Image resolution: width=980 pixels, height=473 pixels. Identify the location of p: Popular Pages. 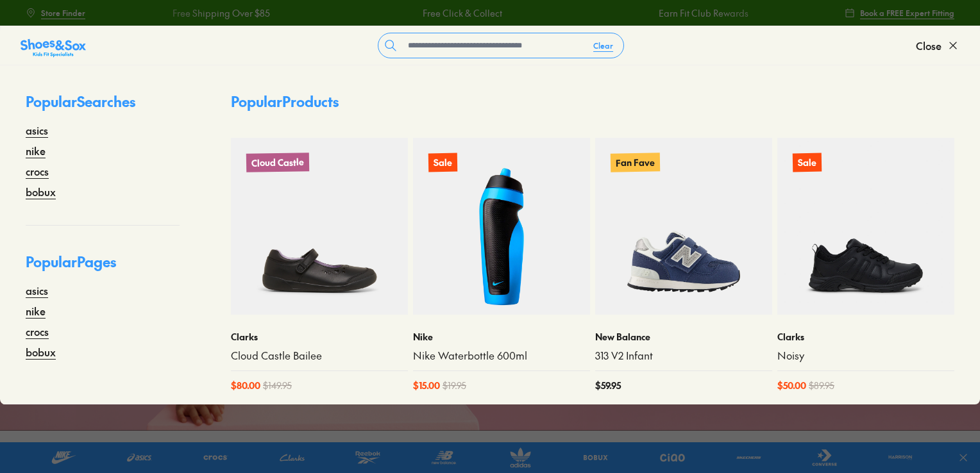
(103, 266).